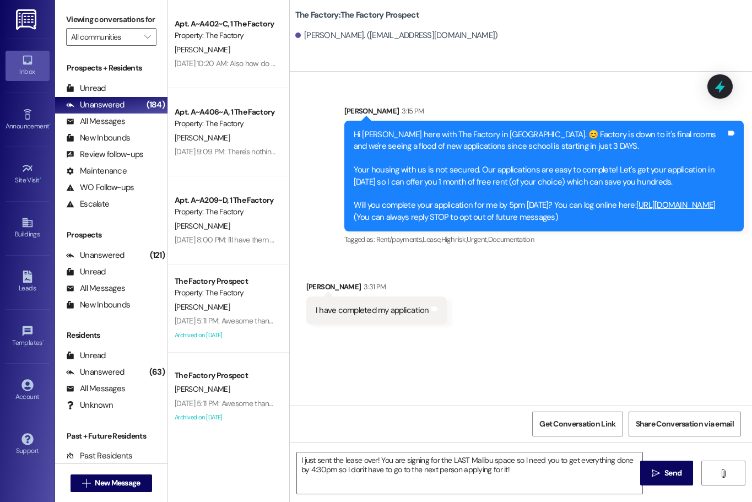 The width and height of the screenshot is (752, 502). Describe the element at coordinates (28, 445) in the screenshot. I see `a: Support` at that location.